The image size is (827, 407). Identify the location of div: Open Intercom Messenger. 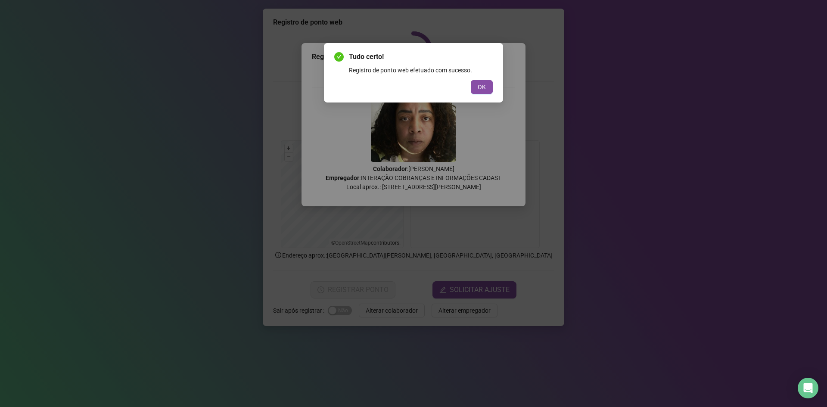
(808, 388).